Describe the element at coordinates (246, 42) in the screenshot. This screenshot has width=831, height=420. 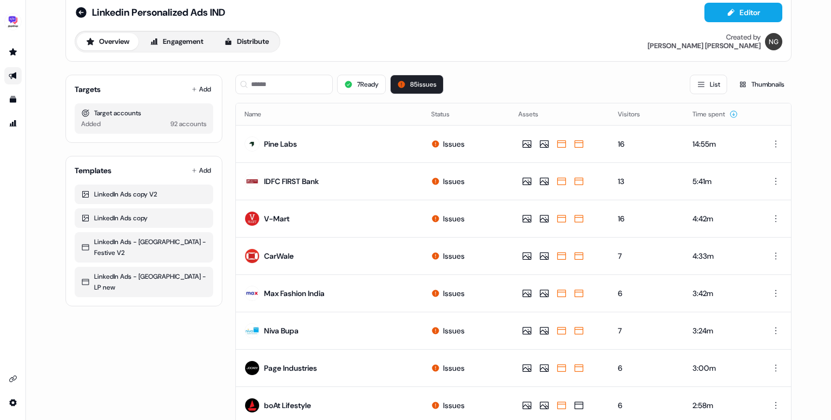
I see `a: Distribute` at that location.